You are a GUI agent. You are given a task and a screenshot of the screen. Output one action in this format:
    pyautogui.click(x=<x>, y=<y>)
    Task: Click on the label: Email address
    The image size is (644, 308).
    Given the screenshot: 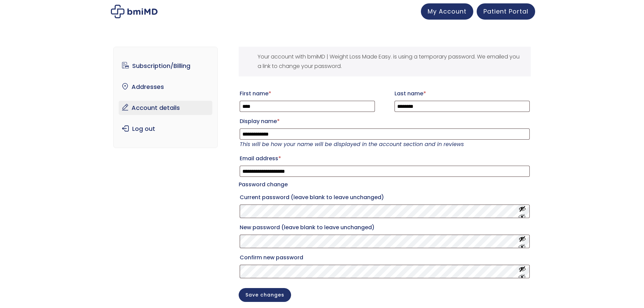 What is the action you would take?
    pyautogui.click(x=385, y=158)
    